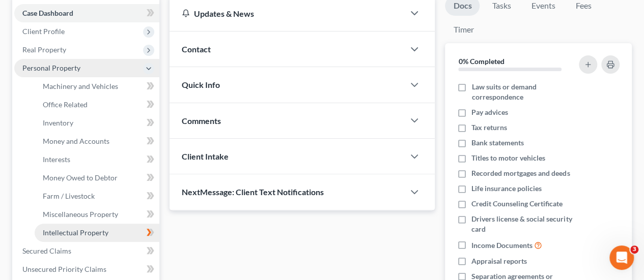  I want to click on span: Income Documents, so click(501, 245).